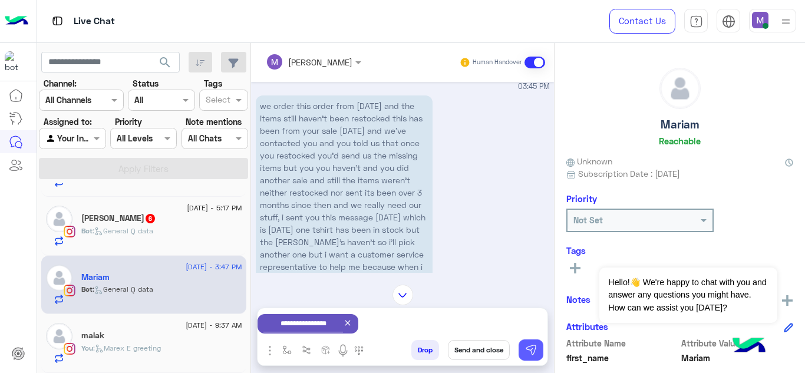 This screenshot has width=805, height=373. What do you see at coordinates (359, 351) in the screenshot?
I see `img: make a call` at bounding box center [359, 351].